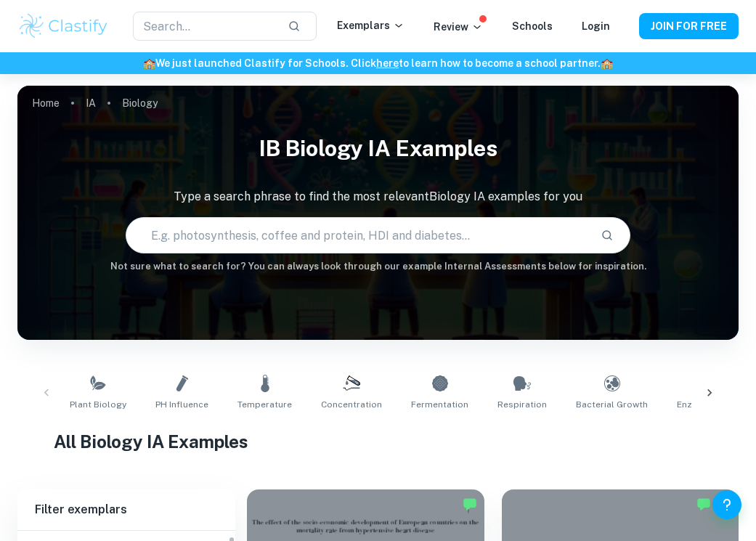 This screenshot has height=541, width=756. What do you see at coordinates (181, 404) in the screenshot?
I see `span: pH Influence` at bounding box center [181, 404].